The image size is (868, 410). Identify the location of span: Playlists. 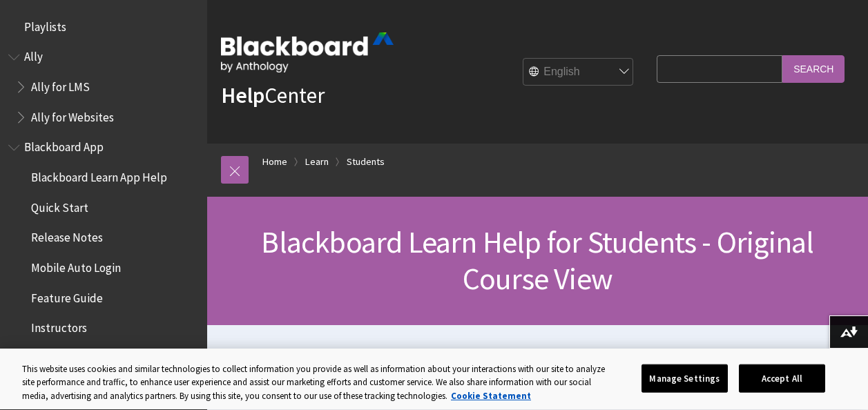
(45, 24).